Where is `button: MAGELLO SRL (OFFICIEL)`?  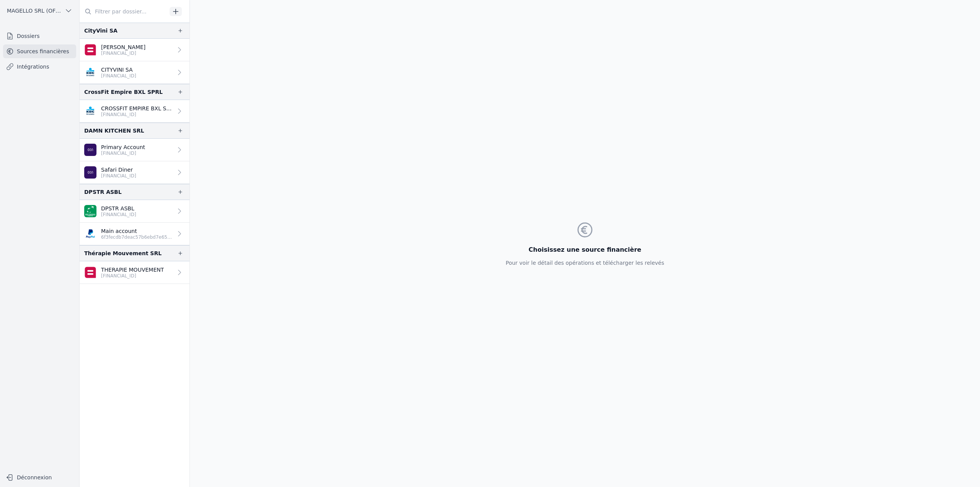 button: MAGELLO SRL (OFFICIEL) is located at coordinates (40, 11).